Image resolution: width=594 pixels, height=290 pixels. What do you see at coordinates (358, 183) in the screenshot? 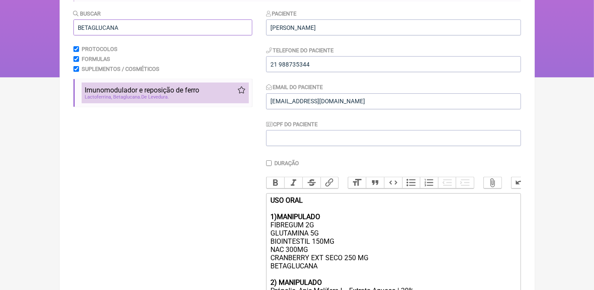
I see `button: Heading` at bounding box center [358, 183].